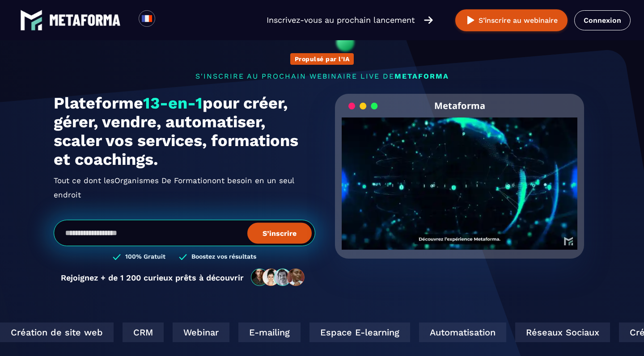 The image size is (644, 356). Describe the element at coordinates (140, 332) in the screenshot. I see `div: CRM` at that location.